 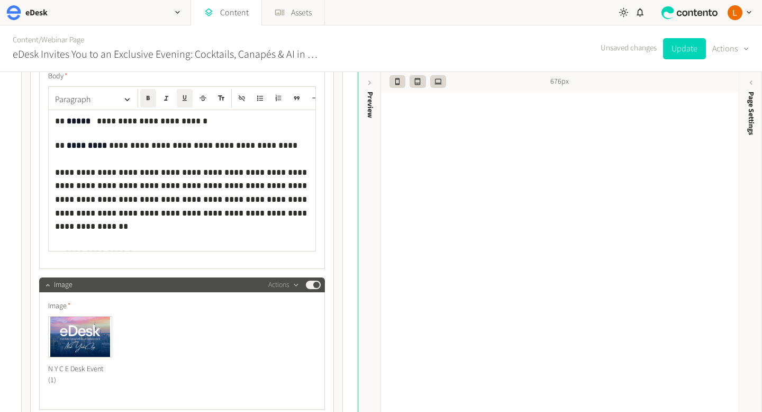 What do you see at coordinates (80, 336) in the screenshot?
I see `img: N Y C E Desk Event (1)` at bounding box center [80, 336].